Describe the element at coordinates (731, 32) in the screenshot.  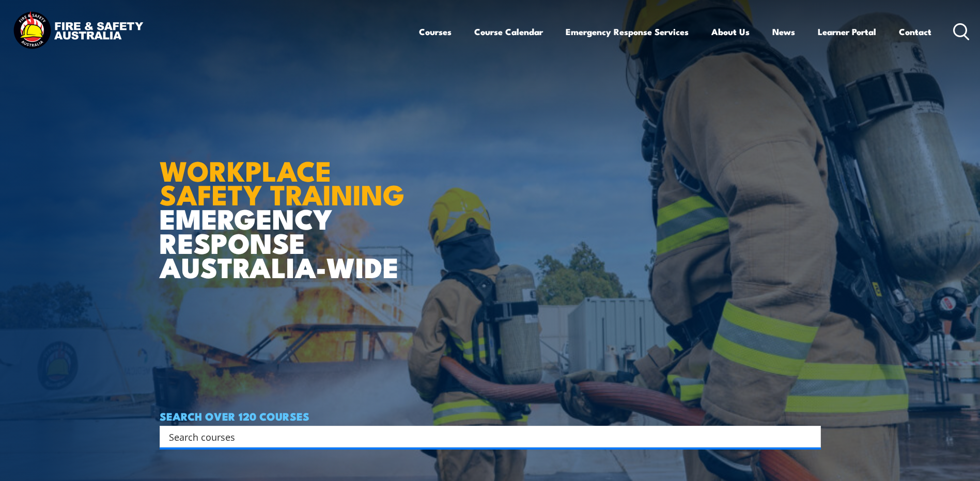
I see `a: About Us` at that location.